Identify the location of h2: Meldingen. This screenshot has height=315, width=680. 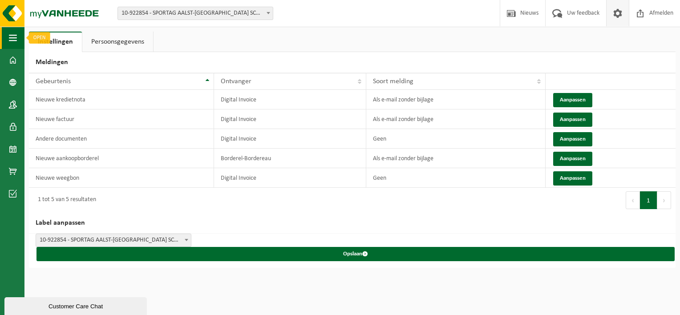
(352, 62).